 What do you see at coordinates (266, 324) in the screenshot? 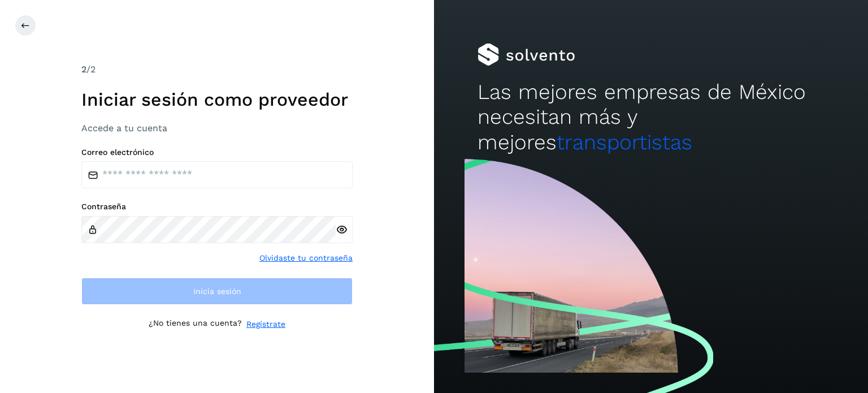
I see `a: Regístrate` at bounding box center [266, 324].